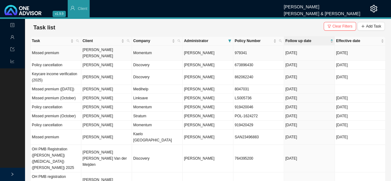 The height and width of the screenshot is (181, 391). What do you see at coordinates (259, 77) in the screenshot?
I see `td: 862062240` at bounding box center [259, 77].